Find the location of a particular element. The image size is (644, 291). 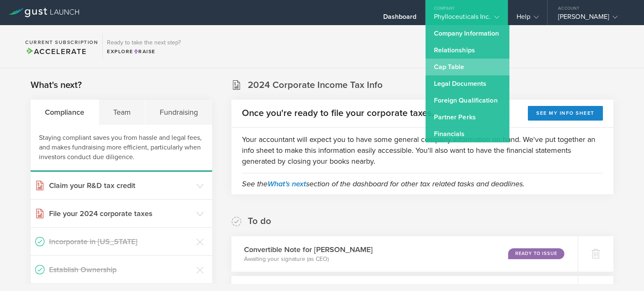

h2: 2024 Corporate Income Tax Info is located at coordinates (315, 85).